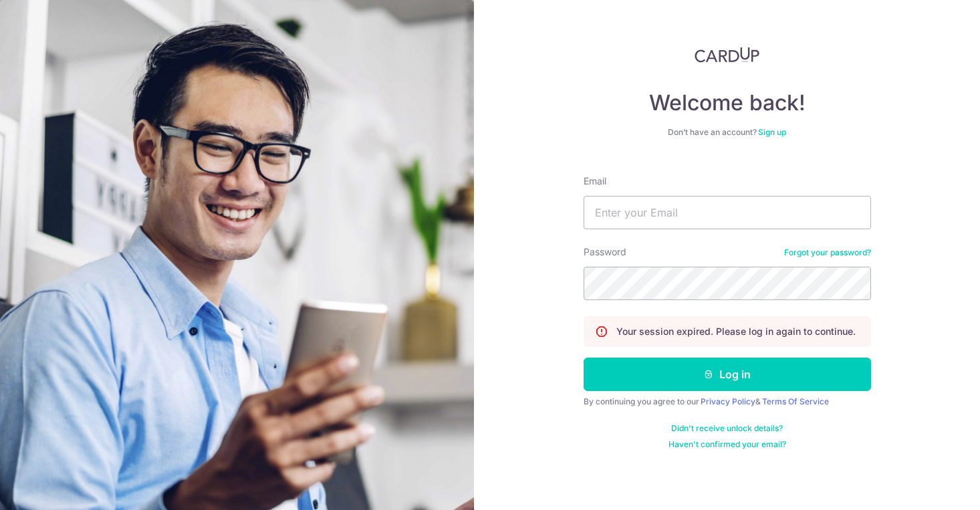 The image size is (980, 510). I want to click on a: Forgot your password?, so click(828, 253).